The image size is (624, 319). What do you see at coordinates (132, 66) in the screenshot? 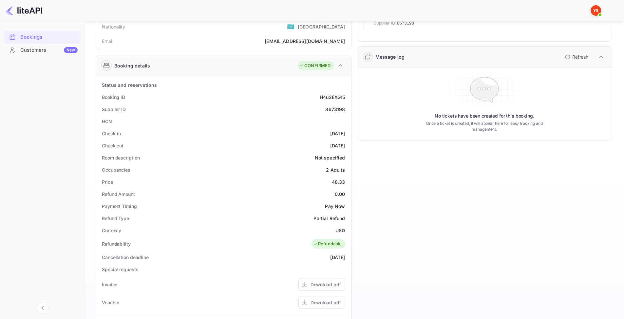
I see `div: Booking details` at bounding box center [132, 66].